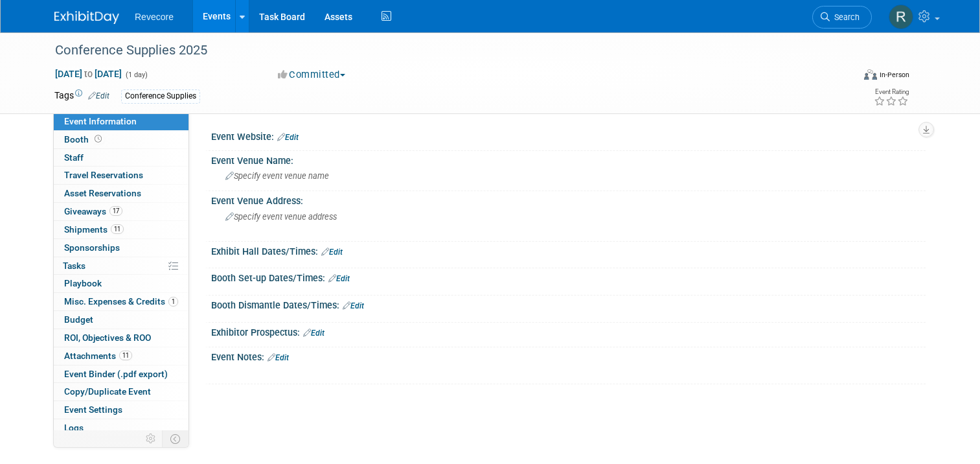 This screenshot has height=464, width=980. Describe the element at coordinates (102, 193) in the screenshot. I see `span: Asset Reservations` at that location.